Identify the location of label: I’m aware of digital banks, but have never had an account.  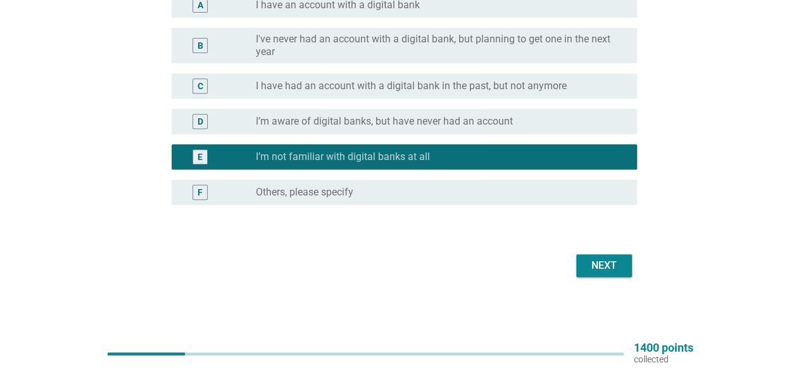
(384, 122).